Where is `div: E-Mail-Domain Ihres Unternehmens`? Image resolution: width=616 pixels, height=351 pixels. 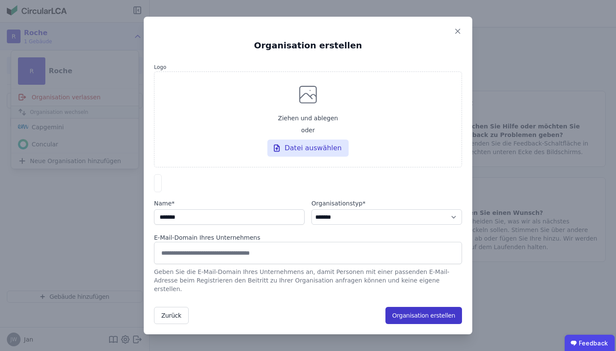 div: E-Mail-Domain Ihres Unternehmens is located at coordinates (308, 237).